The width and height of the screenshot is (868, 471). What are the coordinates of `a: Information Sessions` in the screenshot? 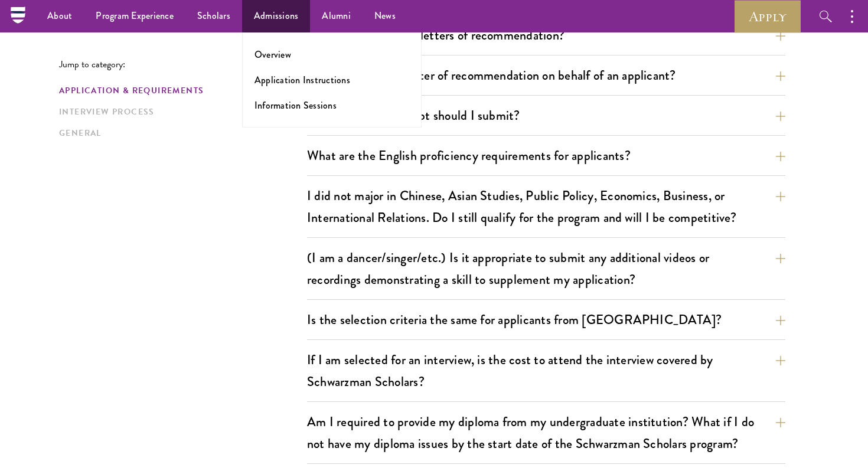 It's located at (296, 105).